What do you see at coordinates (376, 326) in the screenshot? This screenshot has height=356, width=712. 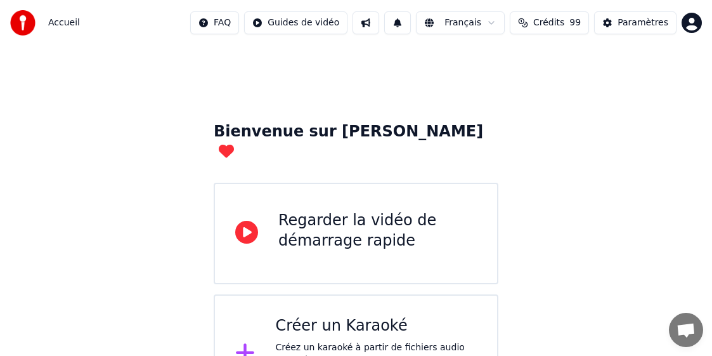 I see `div: Créer un Karaoké` at bounding box center [376, 326].